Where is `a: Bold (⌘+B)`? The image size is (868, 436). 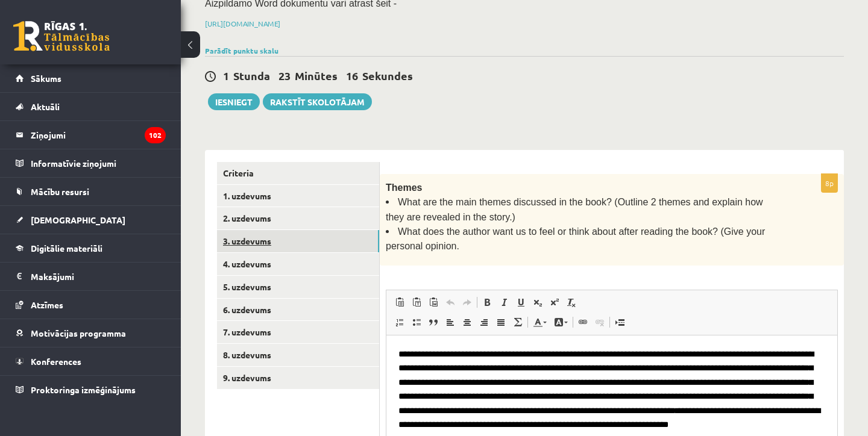 a: Bold (⌘+B) is located at coordinates (487, 302).